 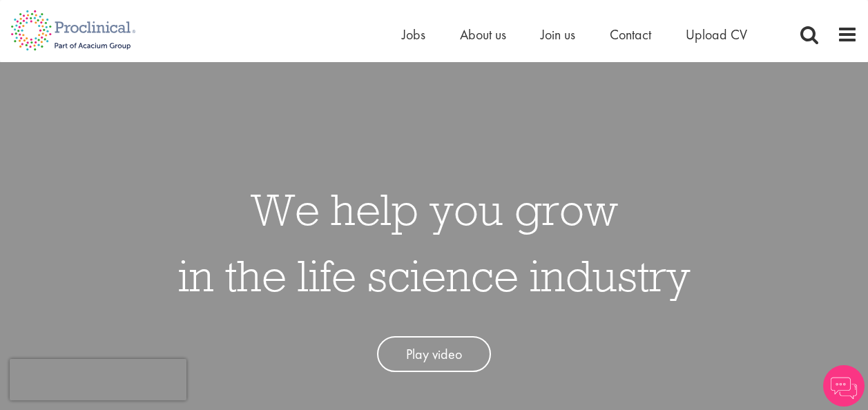 What do you see at coordinates (434, 242) in the screenshot?
I see `h1: We help you grow in the life science industry` at bounding box center [434, 242].